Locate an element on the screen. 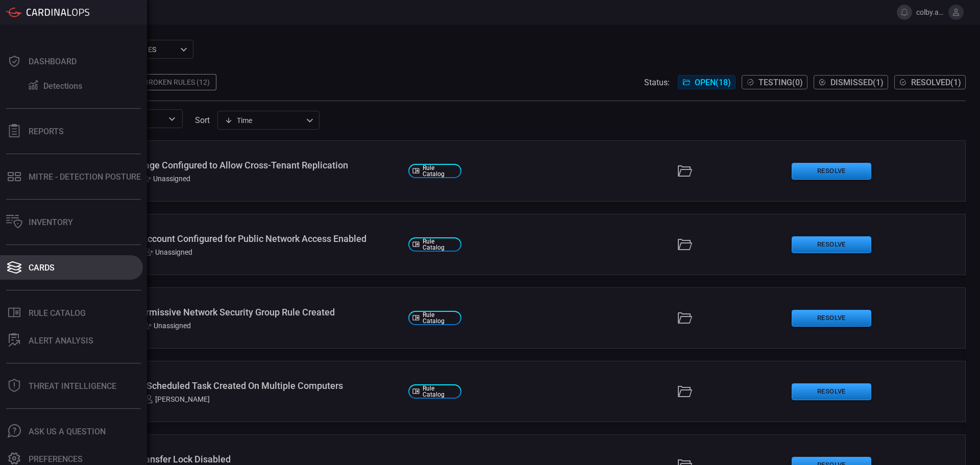 The width and height of the screenshot is (980, 465). button: Resolved(1) is located at coordinates (930, 82).